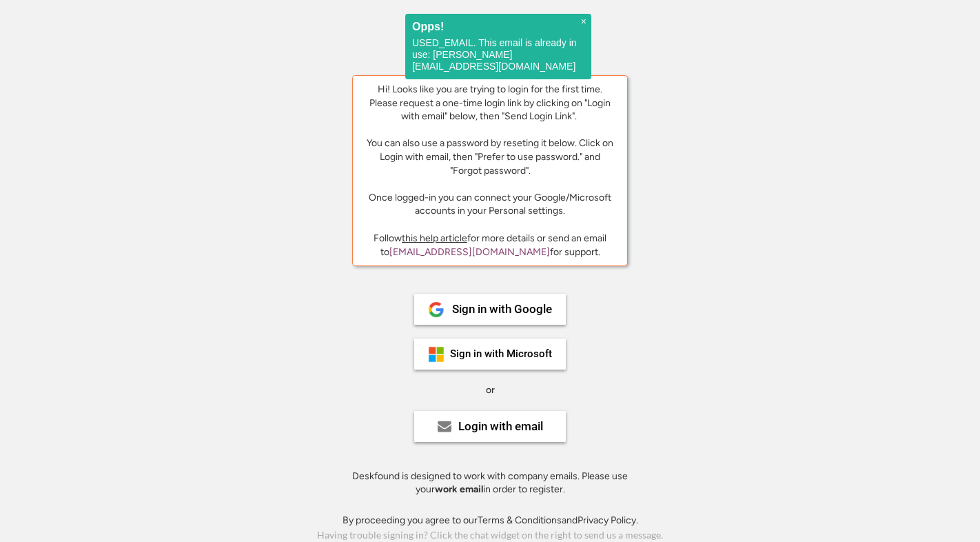  What do you see at coordinates (520, 520) in the screenshot?
I see `a: Terms & Conditions` at bounding box center [520, 520].